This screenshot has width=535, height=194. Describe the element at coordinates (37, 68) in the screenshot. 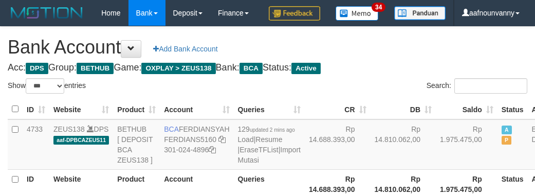

I see `span: DPS` at that location.